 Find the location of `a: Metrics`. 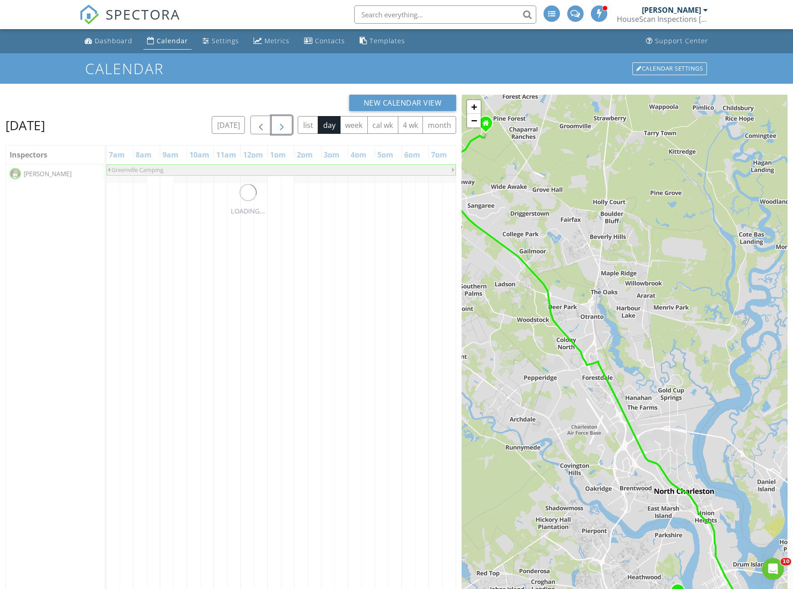

a: Metrics is located at coordinates (271, 41).